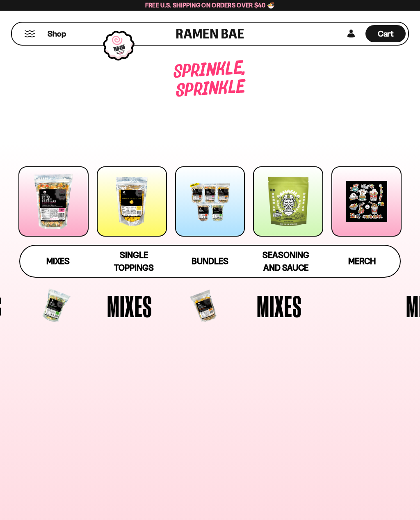  I want to click on button: Mobile Menu Trigger, so click(30, 34).